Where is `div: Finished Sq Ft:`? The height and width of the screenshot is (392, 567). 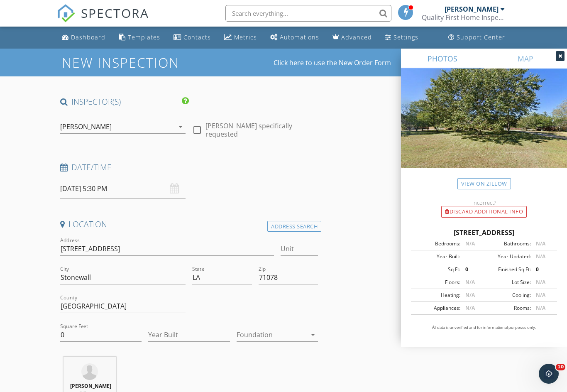
div: Finished Sq Ft: is located at coordinates (507, 269).